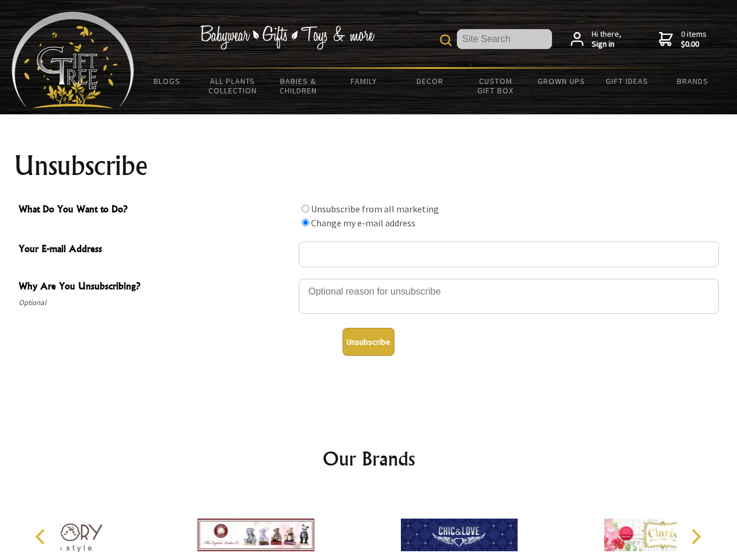 Image resolution: width=737 pixels, height=560 pixels. What do you see at coordinates (364, 81) in the screenshot?
I see `a: Family` at bounding box center [364, 81].